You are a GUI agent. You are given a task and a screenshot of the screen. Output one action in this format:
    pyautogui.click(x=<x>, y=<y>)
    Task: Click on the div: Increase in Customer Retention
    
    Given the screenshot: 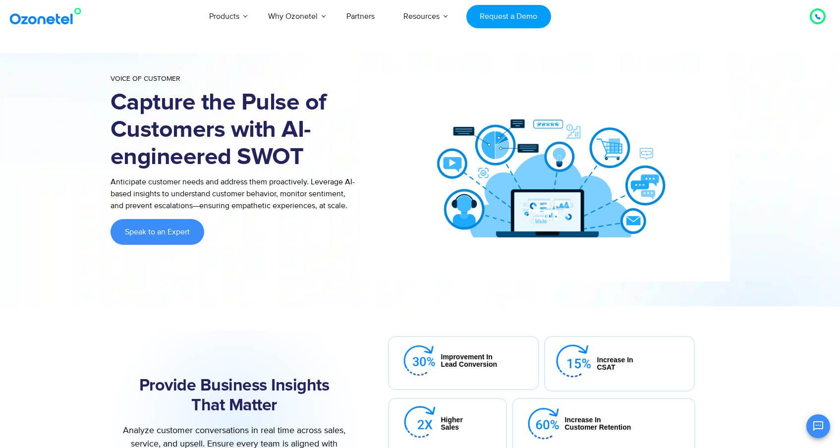 What is the action you would take?
    pyautogui.click(x=598, y=424)
    